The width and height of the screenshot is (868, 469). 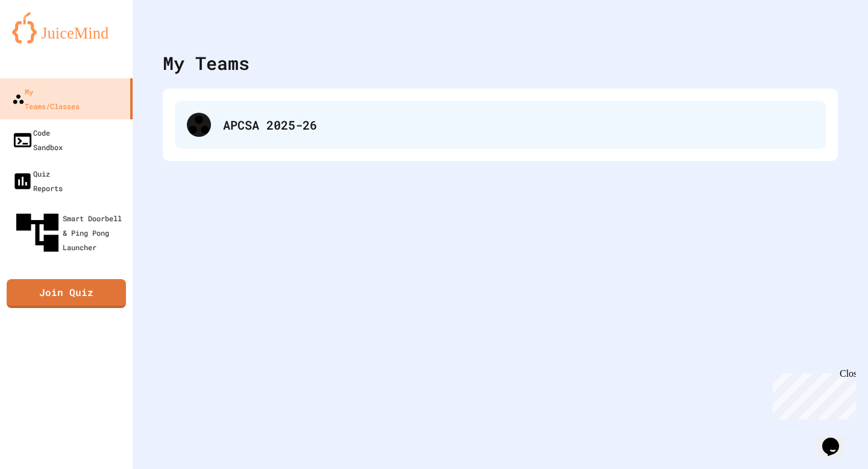 What do you see at coordinates (70, 233) in the screenshot?
I see `div: Smart Doorbell & Ping Pong Launcher` at bounding box center [70, 233].